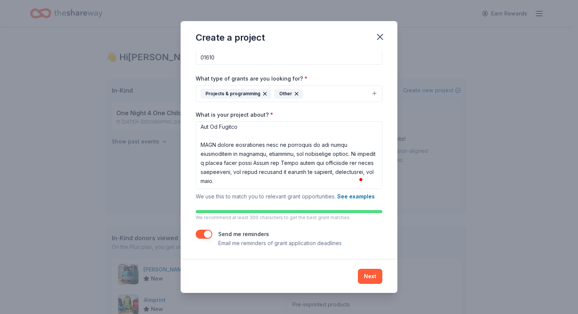  Describe the element at coordinates (234, 115) in the screenshot. I see `label: What is your project about?` at that location.